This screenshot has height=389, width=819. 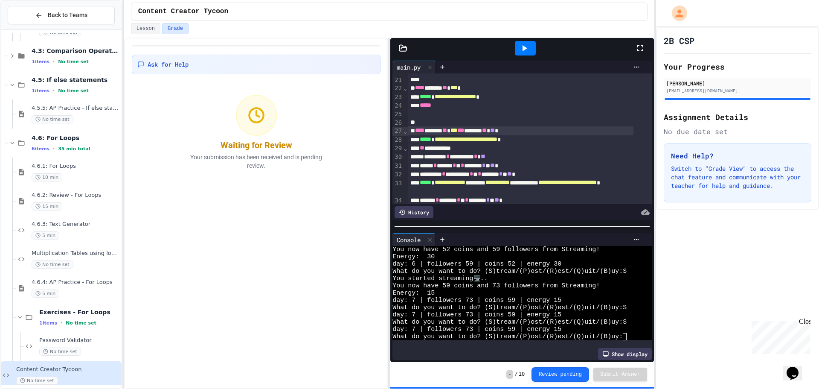 I want to click on span: Multiplication Tables using loops, so click(x=76, y=253).